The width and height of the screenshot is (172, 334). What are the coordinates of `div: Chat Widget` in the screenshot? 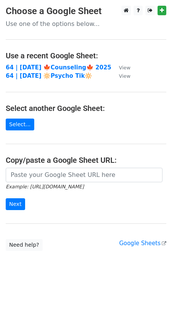 It's located at (153, 316).